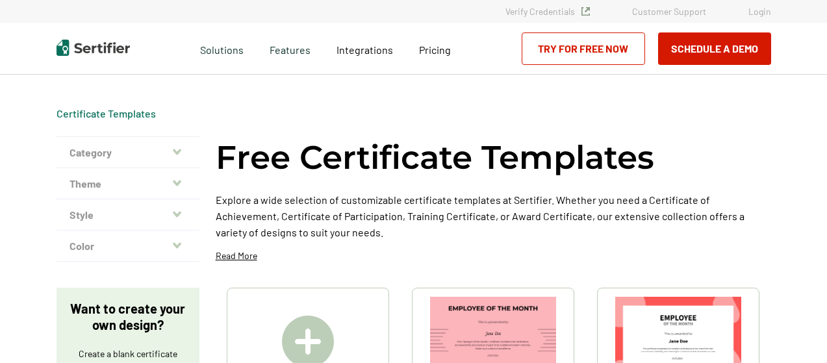 The image size is (827, 363). Describe the element at coordinates (128, 317) in the screenshot. I see `p: Want to create your own design?` at that location.